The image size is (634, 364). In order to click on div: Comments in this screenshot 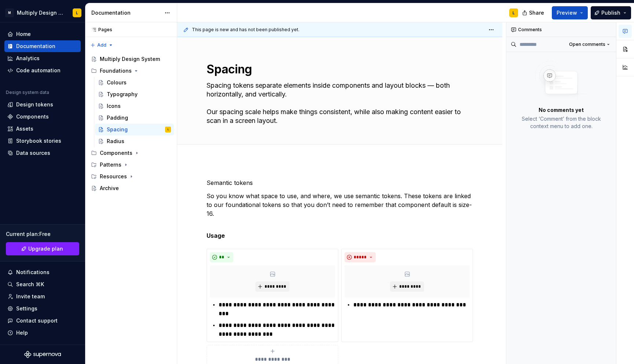, I will do `click(561, 30)`.